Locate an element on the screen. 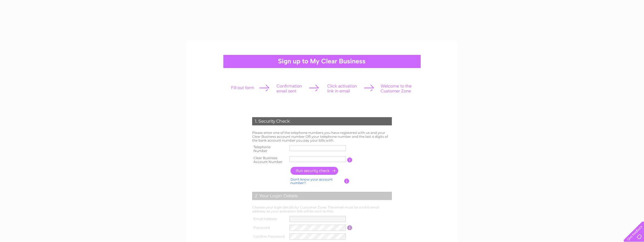 The height and width of the screenshot is (242, 644). th: Password is located at coordinates (269, 227).